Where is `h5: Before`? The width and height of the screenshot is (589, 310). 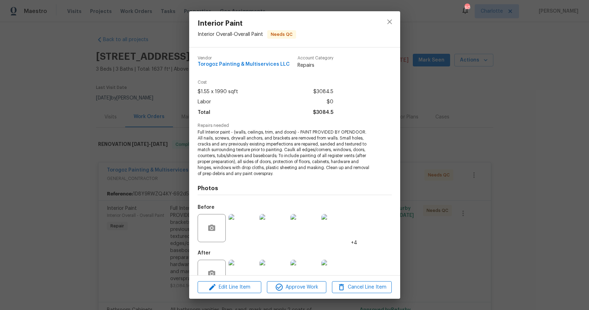 h5: Before is located at coordinates (206, 207).